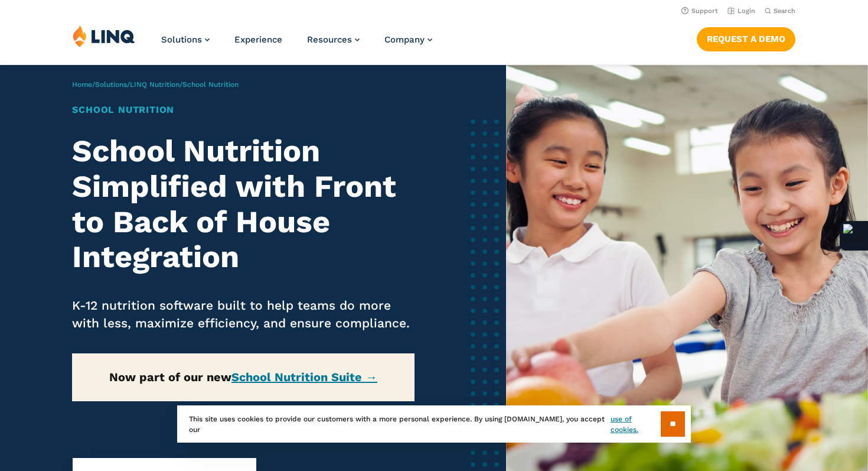 The height and width of the screenshot is (471, 868). I want to click on a: Home, so click(82, 84).